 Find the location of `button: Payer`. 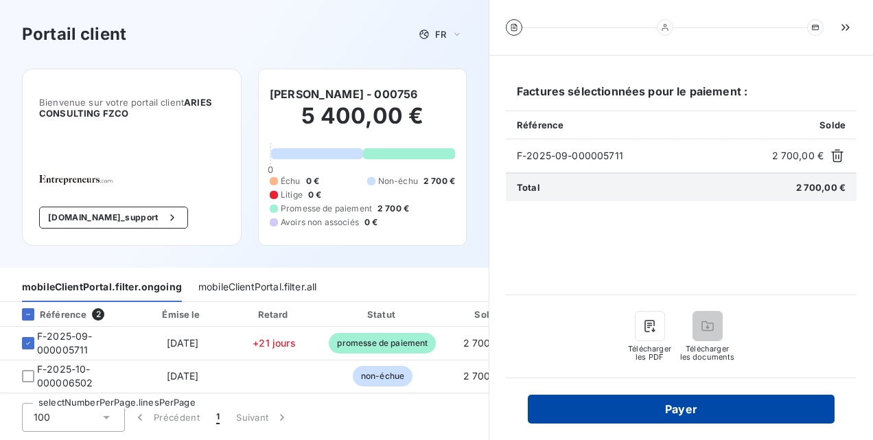

button: Payer is located at coordinates (680, 409).